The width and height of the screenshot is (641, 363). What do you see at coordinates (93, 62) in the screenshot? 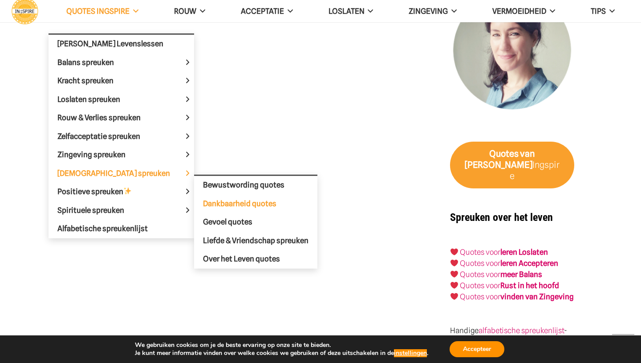
I see `span: Balans spreuken` at bounding box center [93, 62].